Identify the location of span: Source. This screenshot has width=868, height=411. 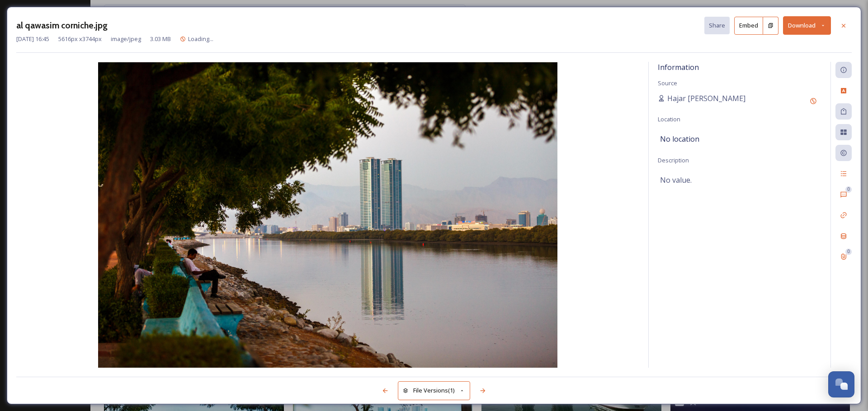
(667, 83).